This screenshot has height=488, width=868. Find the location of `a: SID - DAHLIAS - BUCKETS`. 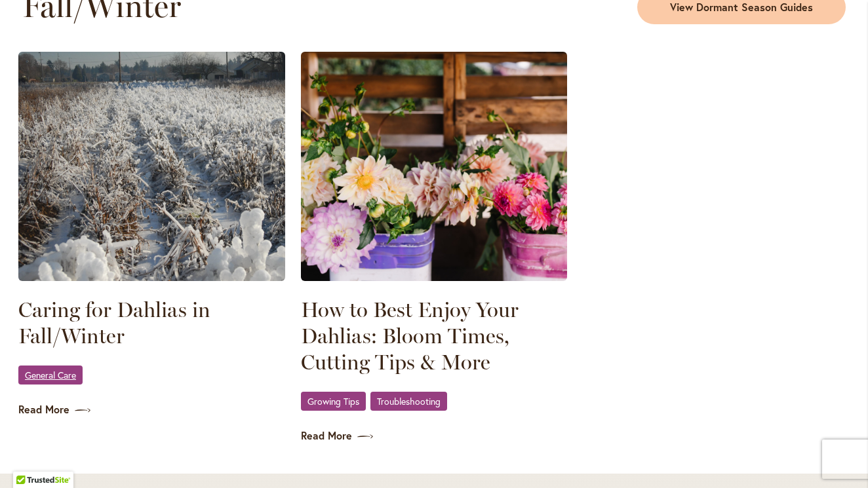

a: SID - DAHLIAS - BUCKETS is located at coordinates (434, 166).